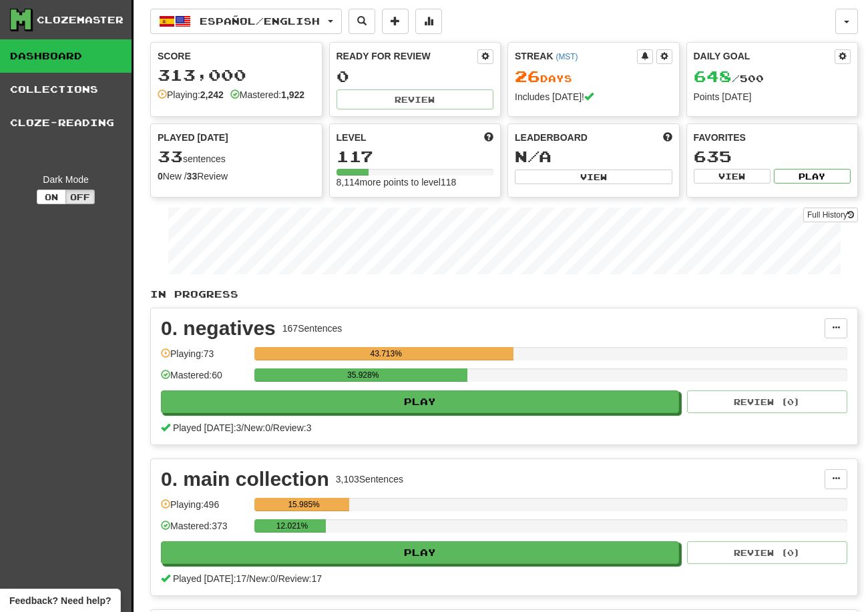 The height and width of the screenshot is (612, 868). I want to click on div: 12.021%, so click(292, 526).